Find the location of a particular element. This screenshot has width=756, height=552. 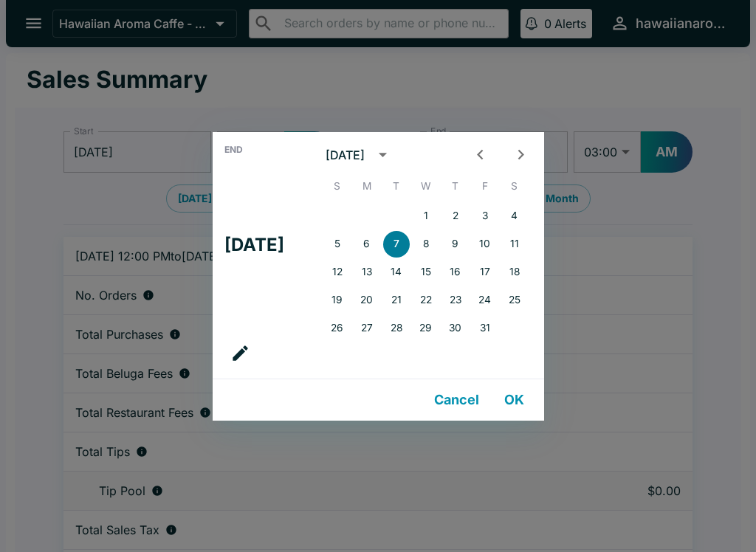

button: Next month is located at coordinates (520, 155).